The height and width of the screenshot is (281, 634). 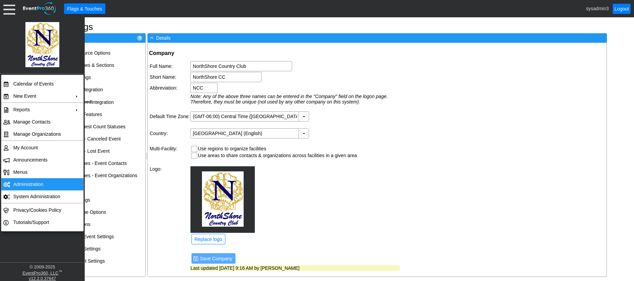 I want to click on sup: ™, so click(x=60, y=271).